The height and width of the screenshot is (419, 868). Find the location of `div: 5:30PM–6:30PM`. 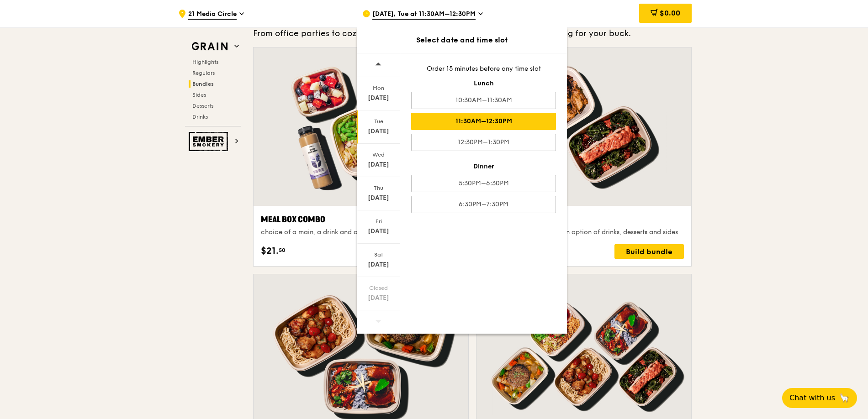

div: 5:30PM–6:30PM is located at coordinates (483, 183).